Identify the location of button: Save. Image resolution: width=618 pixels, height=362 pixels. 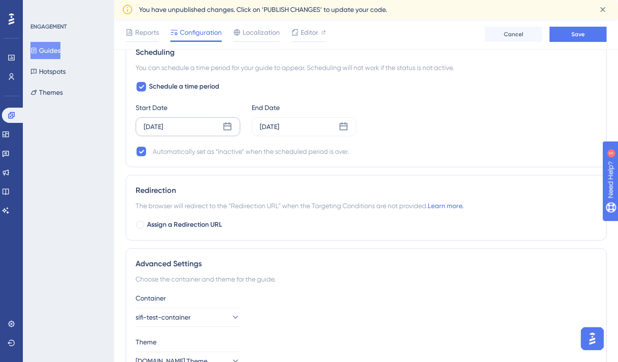
(578, 34).